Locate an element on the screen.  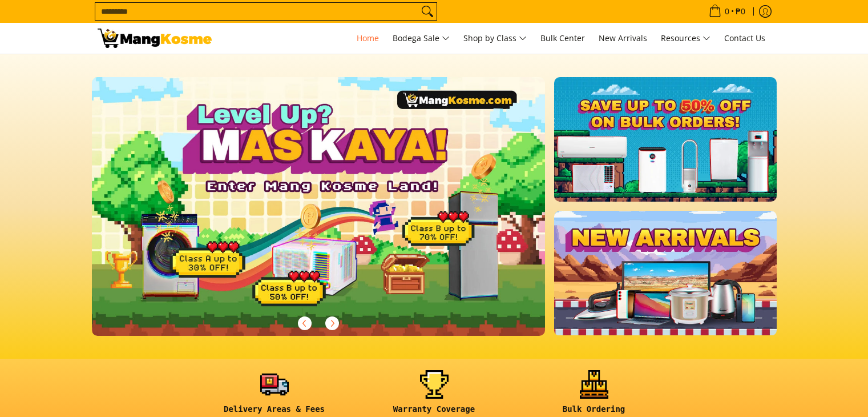
span: ₱0 is located at coordinates (740, 11).